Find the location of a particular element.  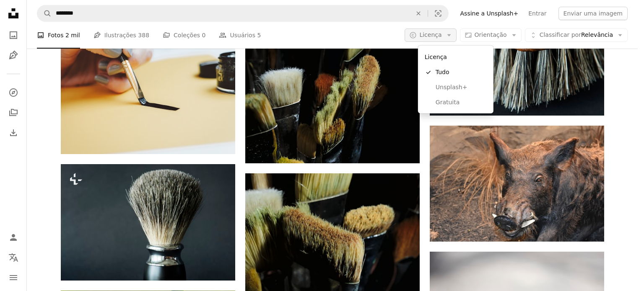

span: Unsplash+ is located at coordinates (461, 88).